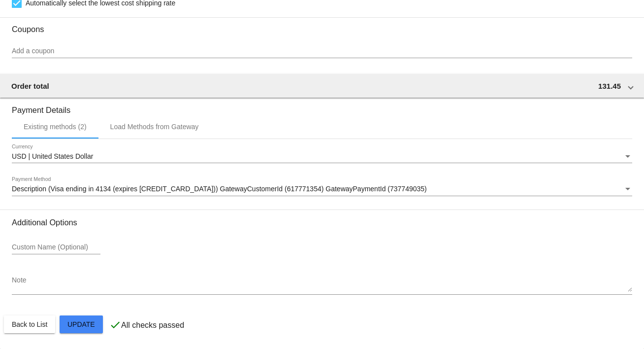 This screenshot has width=644, height=349. Describe the element at coordinates (52, 156) in the screenshot. I see `span: USD | United States Dollar` at that location.